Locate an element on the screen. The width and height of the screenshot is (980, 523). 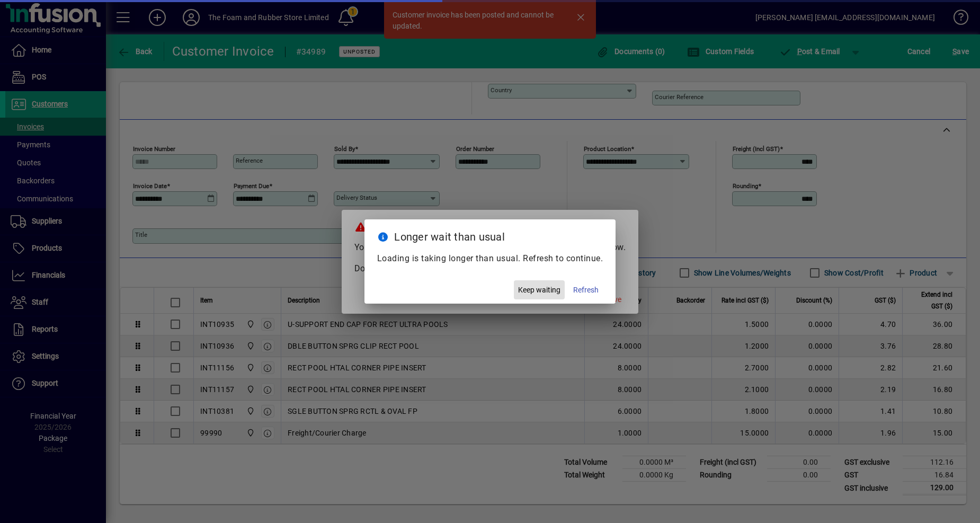
span: Longer wait than usual is located at coordinates (449, 237).